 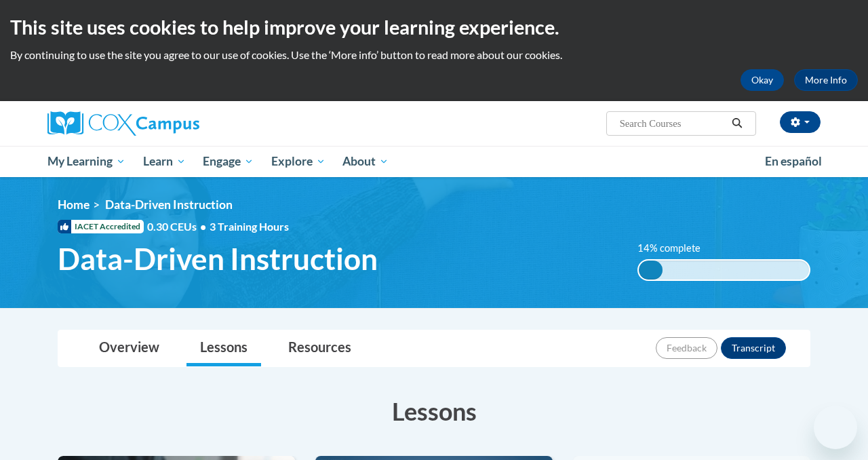 I want to click on span: Learn, so click(x=164, y=161).